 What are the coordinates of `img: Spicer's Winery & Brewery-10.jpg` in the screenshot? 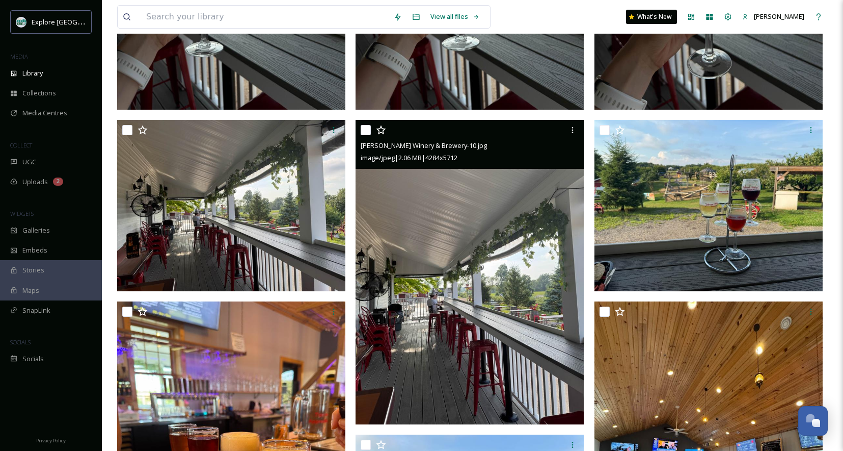 It's located at (470, 272).